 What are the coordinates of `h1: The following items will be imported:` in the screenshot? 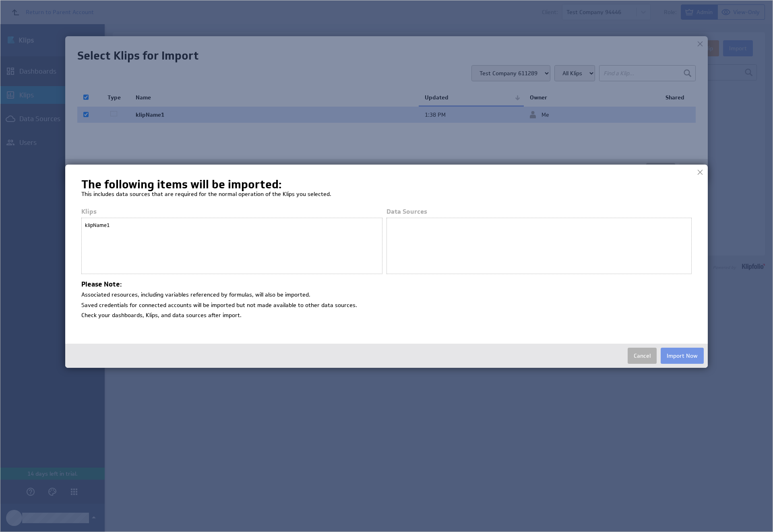 It's located at (386, 184).